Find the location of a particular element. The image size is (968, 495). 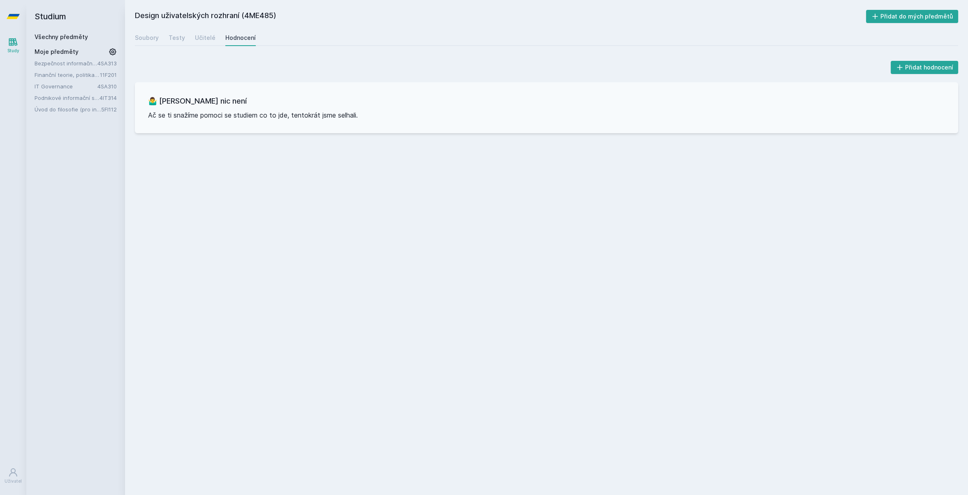

div: Uživatel is located at coordinates (13, 481).